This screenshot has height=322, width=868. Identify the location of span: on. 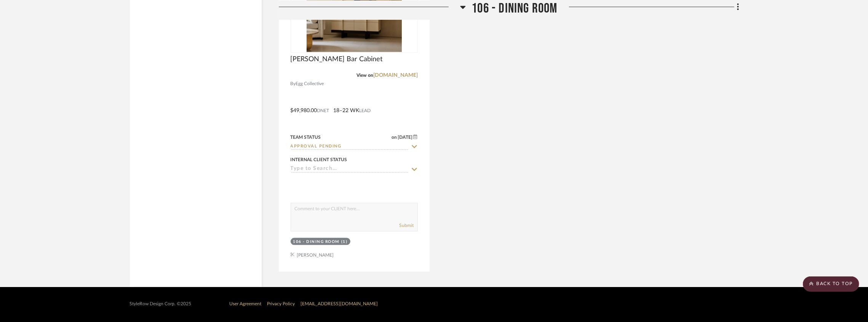
(394, 137).